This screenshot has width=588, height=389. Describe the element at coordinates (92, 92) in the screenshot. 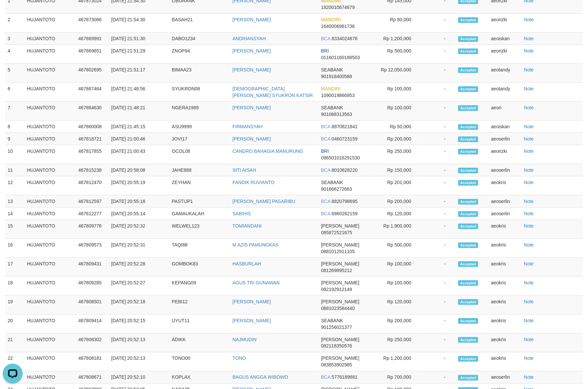

I see `td: 467867464` at that location.